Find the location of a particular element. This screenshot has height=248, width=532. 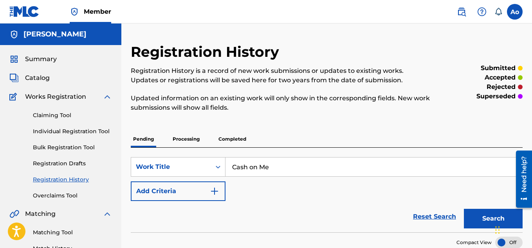

a: Claiming Tool is located at coordinates (72, 115).